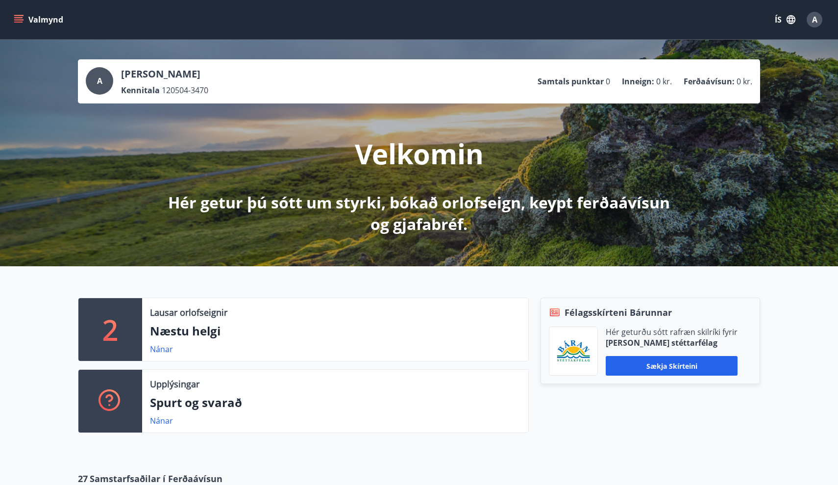 The width and height of the screenshot is (838, 485). I want to click on p: Ferðaávísun :, so click(709, 81).